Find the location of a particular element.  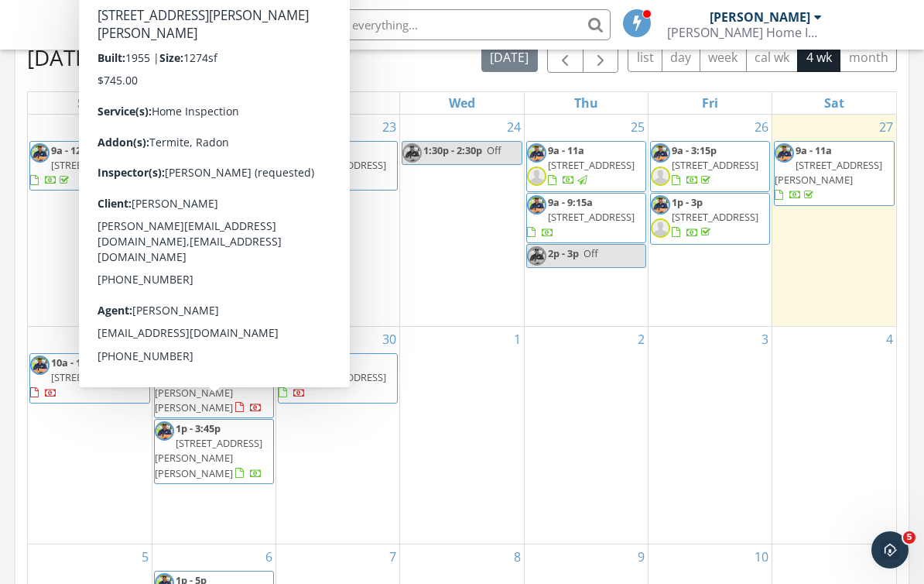

span: 9a - 9:15a is located at coordinates (570, 202).